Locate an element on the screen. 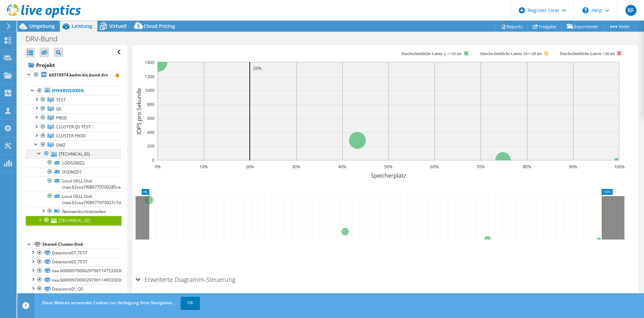 Image resolution: width=644 pixels, height=318 pixels. a: CLUSTER QS TEST is located at coordinates (74, 127).